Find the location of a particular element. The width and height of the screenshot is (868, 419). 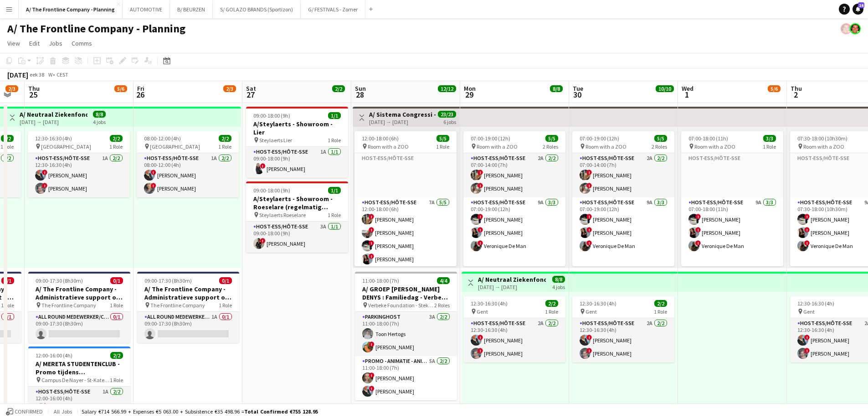

div: Salary €714 566.99 + Expenses €5 063.00 + Subsistence €35 498.96 = is located at coordinates (200, 411).